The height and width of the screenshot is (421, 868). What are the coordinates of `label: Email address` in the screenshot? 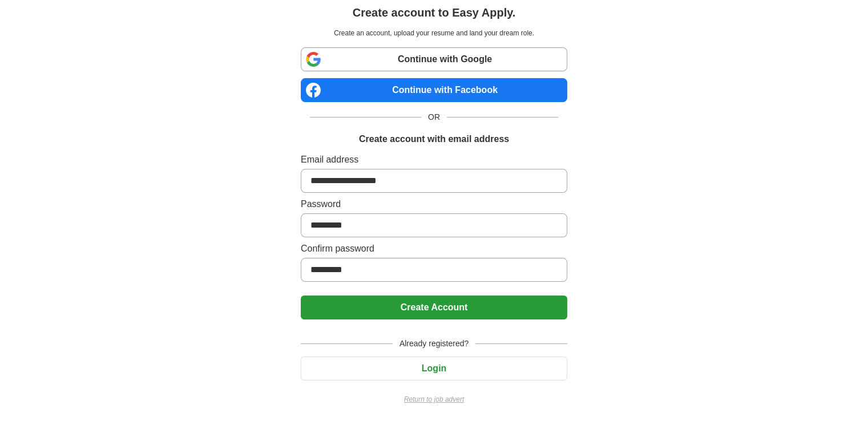 It's located at (433, 160).